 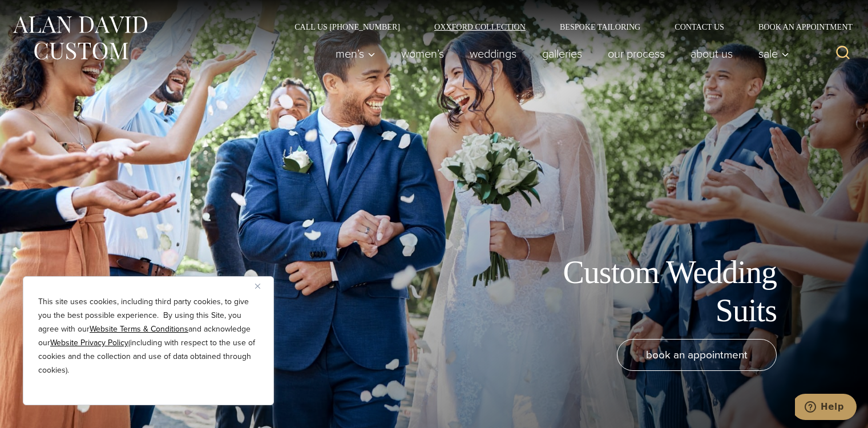 What do you see at coordinates (770, 54) in the screenshot?
I see `button: Sale sub menu toggle` at bounding box center [770, 54].